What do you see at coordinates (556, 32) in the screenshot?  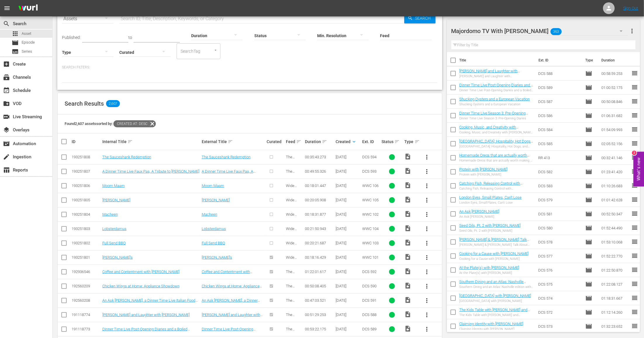 I see `span: 363` at bounding box center [556, 32].